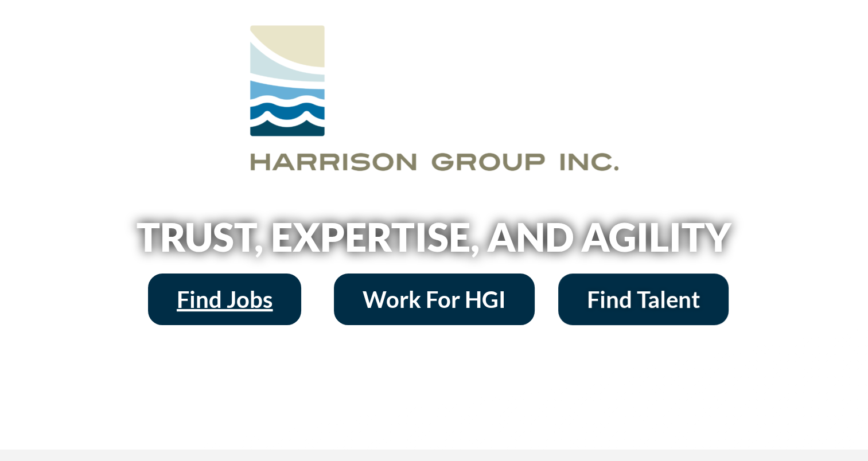 This screenshot has width=868, height=461. What do you see at coordinates (224, 300) in the screenshot?
I see `span: Find Jobs` at bounding box center [224, 300].